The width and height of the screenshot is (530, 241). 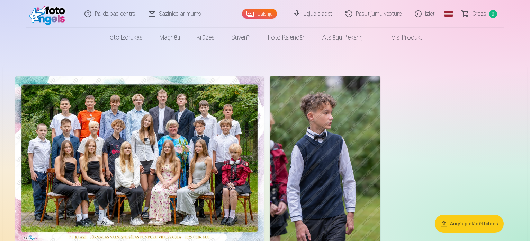 What do you see at coordinates (469, 223) in the screenshot?
I see `button: Augšupielādēt bildes` at bounding box center [469, 223].